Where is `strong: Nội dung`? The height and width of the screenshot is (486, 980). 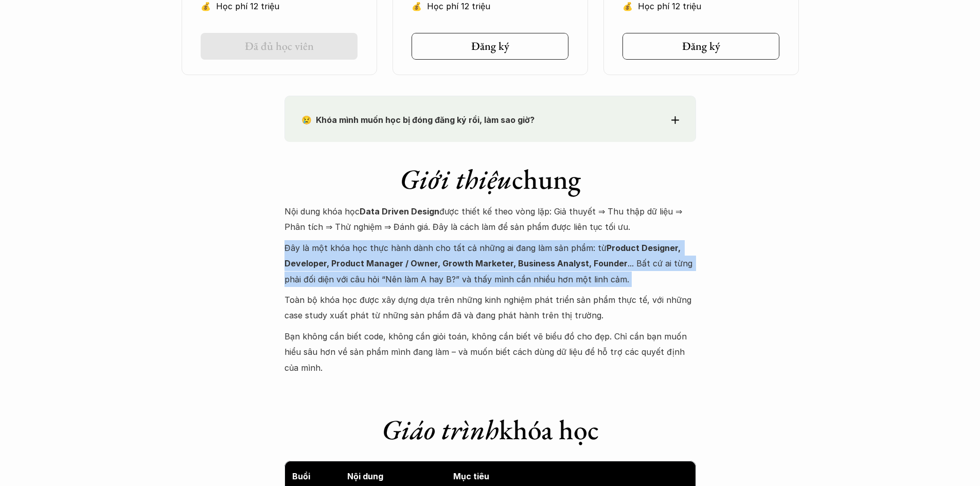 strong: Nội dung is located at coordinates (366, 476).